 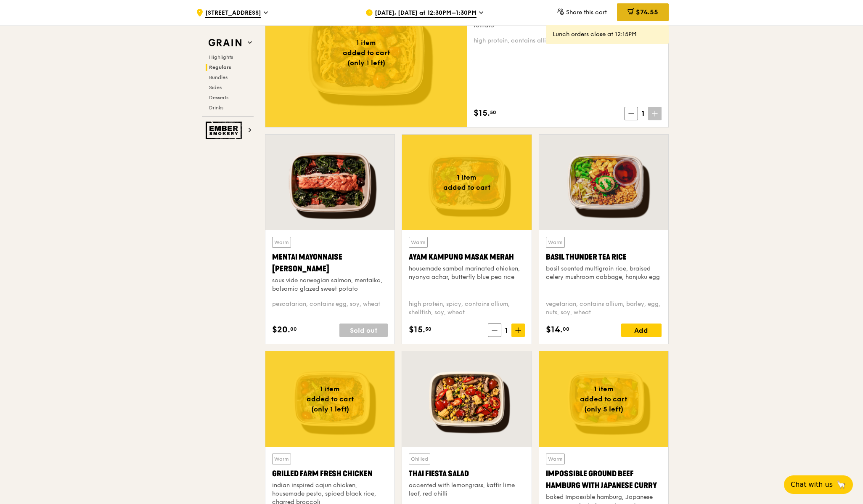 What do you see at coordinates (330, 285) in the screenshot?
I see `div: sous vide norwegian salmon, mentaiko, balsamic glazed sweet potato` at bounding box center [330, 285].